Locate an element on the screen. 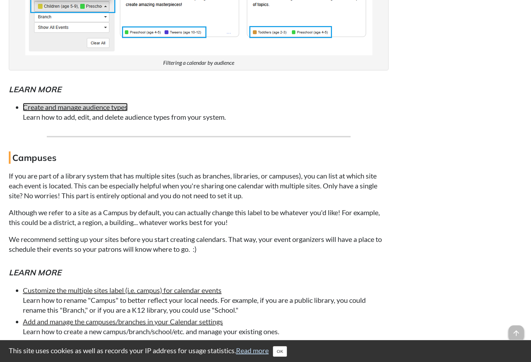  h4: Campuses is located at coordinates (199, 157).